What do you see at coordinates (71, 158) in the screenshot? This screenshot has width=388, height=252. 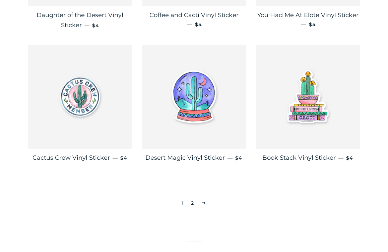 I see `span: Cactus Crew Vinyl Sticker` at bounding box center [71, 158].